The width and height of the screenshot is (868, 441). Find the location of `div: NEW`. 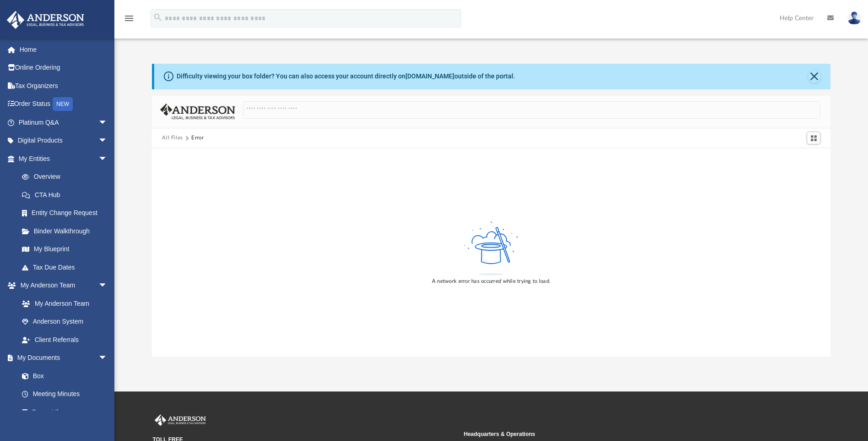

div: NEW is located at coordinates (63, 104).